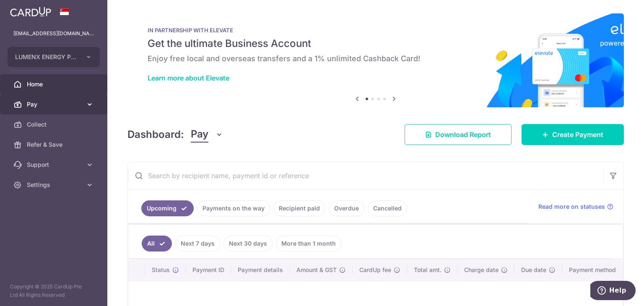 Image resolution: width=644 pixels, height=306 pixels. Describe the element at coordinates (376, 44) in the screenshot. I see `h5: Get the ultimate Business Account` at that location.